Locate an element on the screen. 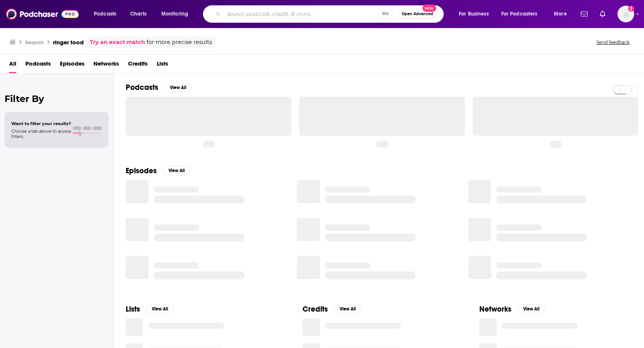 This screenshot has width=644, height=348. a: Podcasts is located at coordinates (38, 65).